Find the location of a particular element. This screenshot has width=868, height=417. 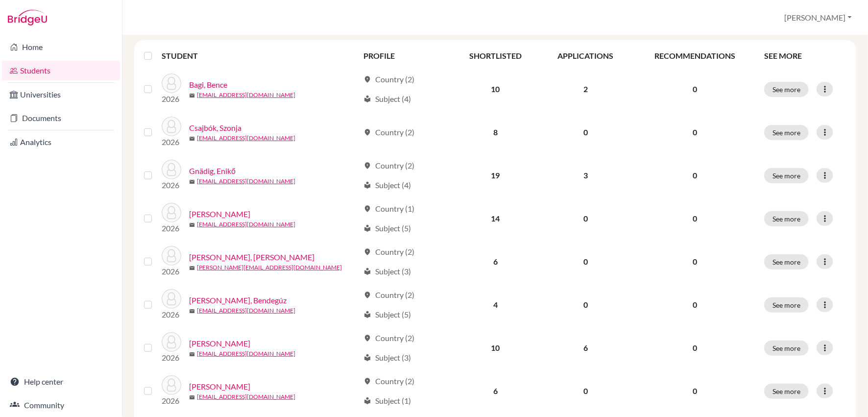

img: Matányi, Bendegúz is located at coordinates (172, 299).